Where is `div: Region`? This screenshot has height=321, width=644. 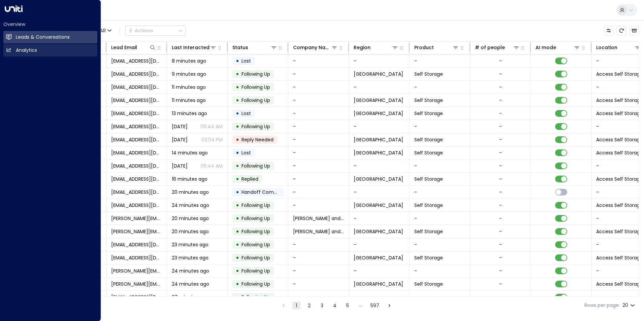 div: Region is located at coordinates (362, 47).